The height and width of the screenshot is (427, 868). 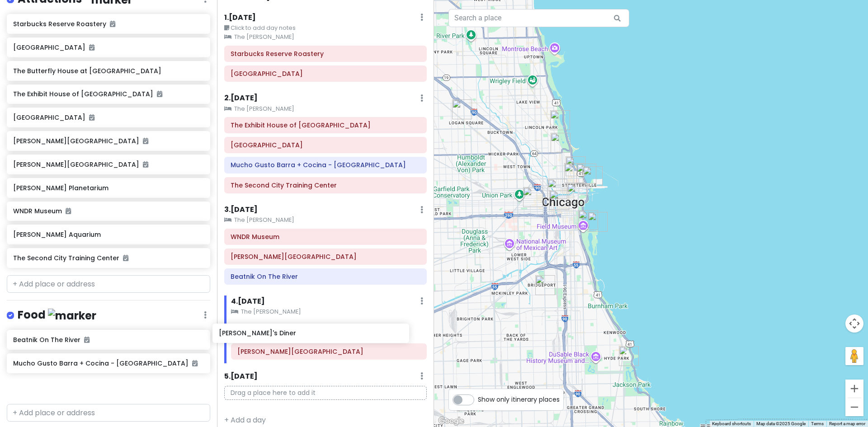 I want to click on span: Show only itinerary places, so click(x=519, y=399).